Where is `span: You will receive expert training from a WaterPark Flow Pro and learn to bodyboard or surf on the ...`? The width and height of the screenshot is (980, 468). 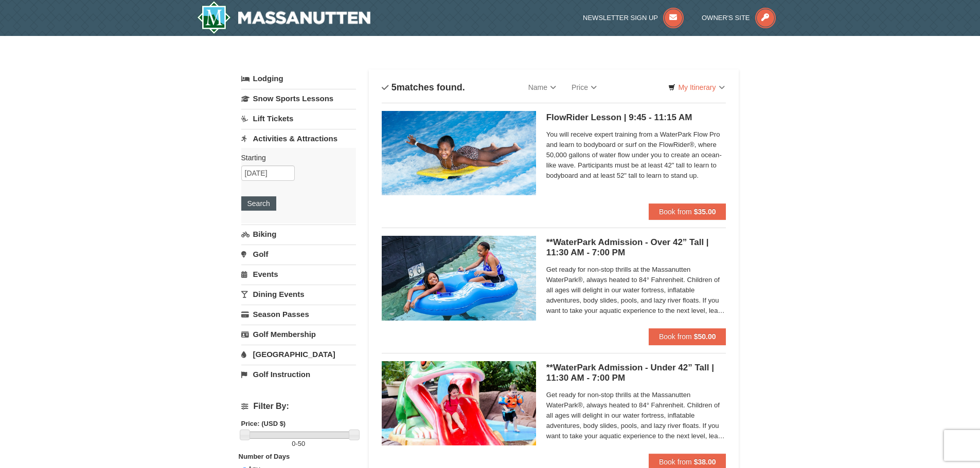 span: You will receive expert training from a WaterPark Flow Pro and learn to bodyboard or surf on the ... is located at coordinates (637, 156).